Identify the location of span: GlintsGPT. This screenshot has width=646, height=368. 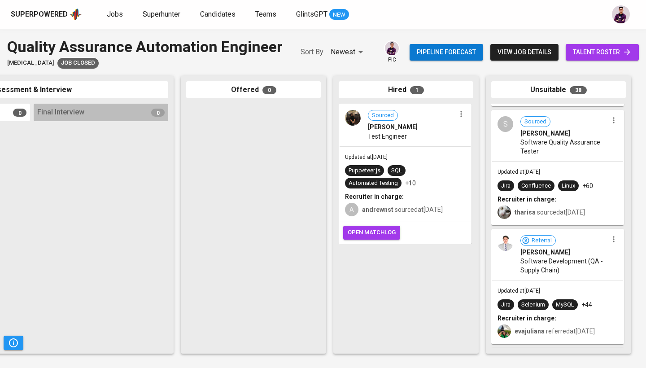
(312, 14).